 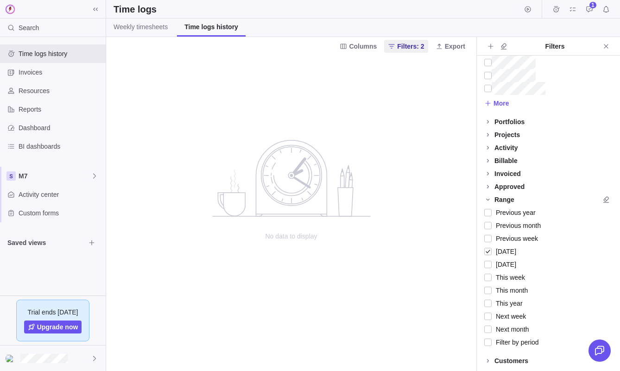 I want to click on a: Weekly timesheets, so click(x=140, y=27).